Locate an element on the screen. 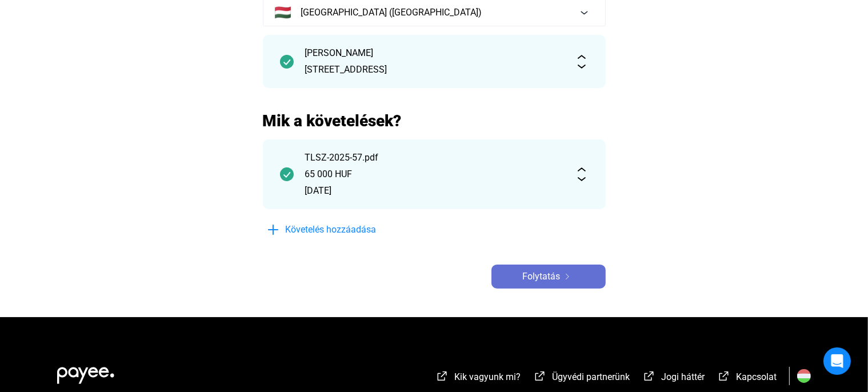 The image size is (868, 392). span: Ügyvédi partnerünk is located at coordinates (591, 377).